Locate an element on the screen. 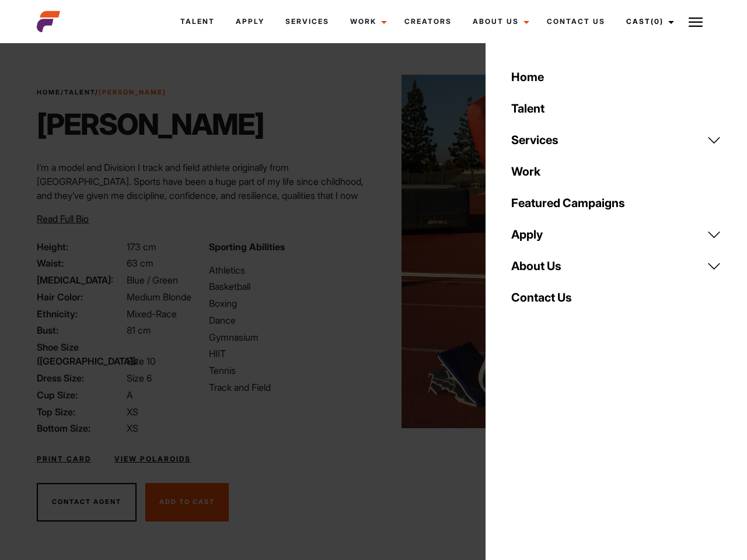 Image resolution: width=747 pixels, height=560 pixels. button: Add To Cast is located at coordinates (187, 502).